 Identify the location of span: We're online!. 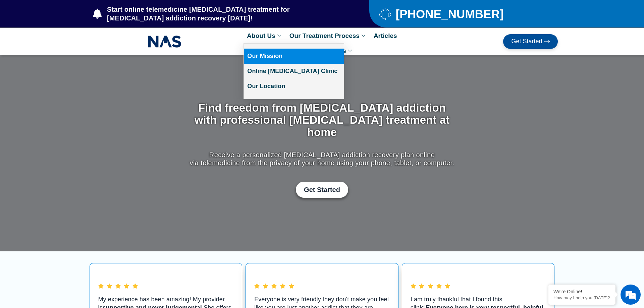
(66, 119).